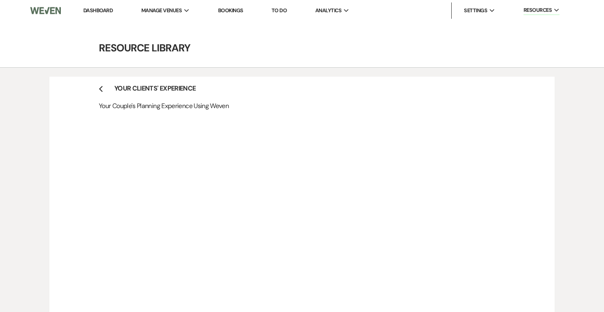 This screenshot has width=604, height=312. Describe the element at coordinates (302, 89) in the screenshot. I see `a: Your Clients' Experience` at that location.